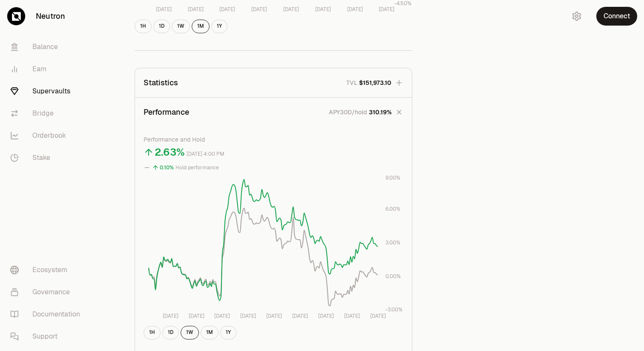 This screenshot has width=644, height=351. Describe the element at coordinates (48, 47) in the screenshot. I see `a: Balance` at that location.